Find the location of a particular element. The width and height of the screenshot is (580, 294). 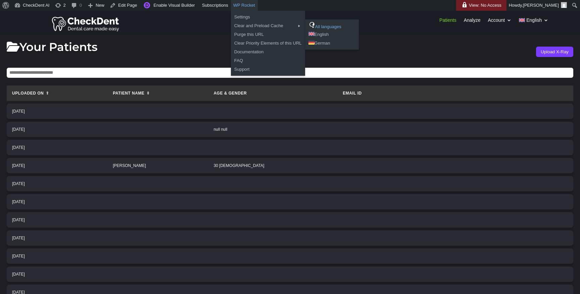

th: Uploaded On is located at coordinates (57, 93).